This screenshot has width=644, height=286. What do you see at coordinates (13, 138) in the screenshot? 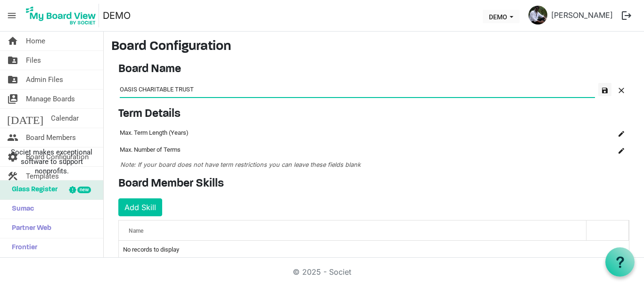
I see `span: people` at bounding box center [13, 138].